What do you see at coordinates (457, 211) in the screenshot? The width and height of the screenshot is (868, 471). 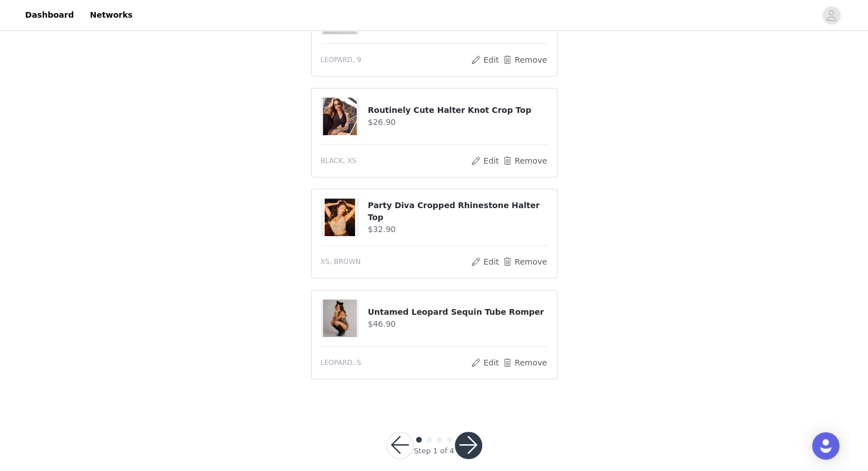 I see `h4: Party Diva Cropped Rhinestone Halter Top` at bounding box center [457, 211].